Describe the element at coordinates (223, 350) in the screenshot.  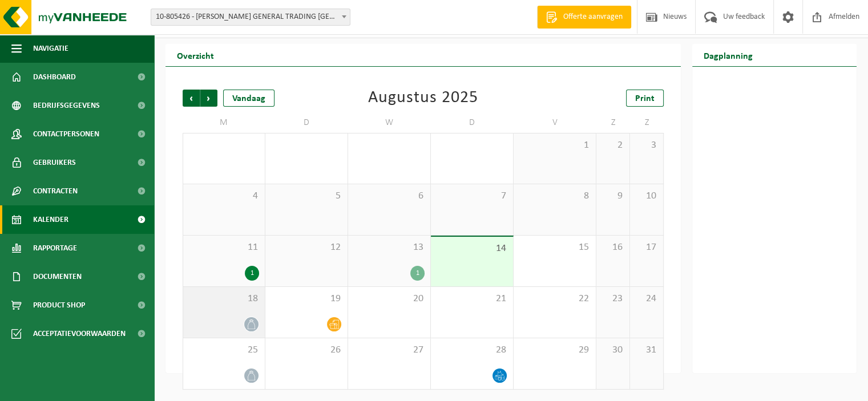
I see `span: 25` at that location.